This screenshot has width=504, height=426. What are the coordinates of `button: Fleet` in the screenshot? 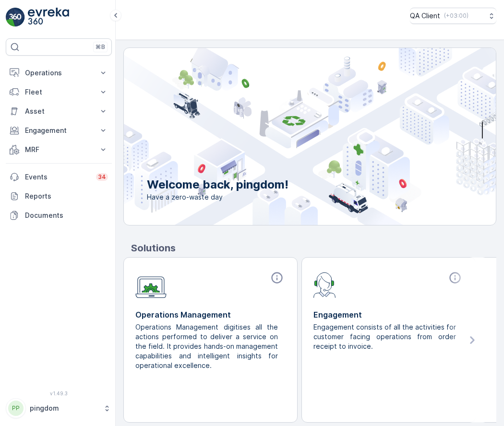 It's located at (58, 92).